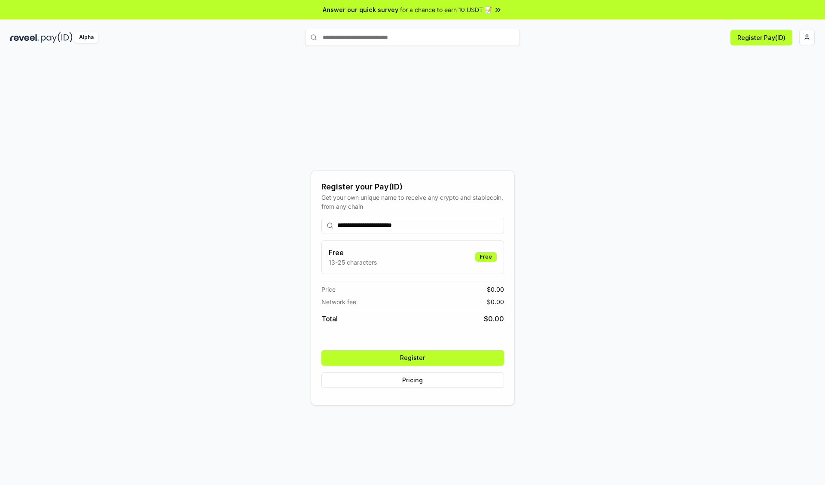 The image size is (825, 485). I want to click on div: Free, so click(486, 257).